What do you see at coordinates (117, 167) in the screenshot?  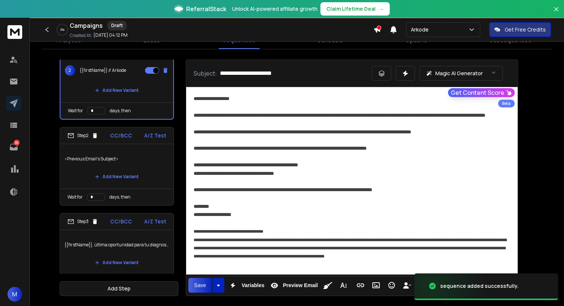 I see `li: Step2CC/BCCA/Z Test<Previous Email's Subject>Add New VariantWait fordays, then` at bounding box center [117, 167].